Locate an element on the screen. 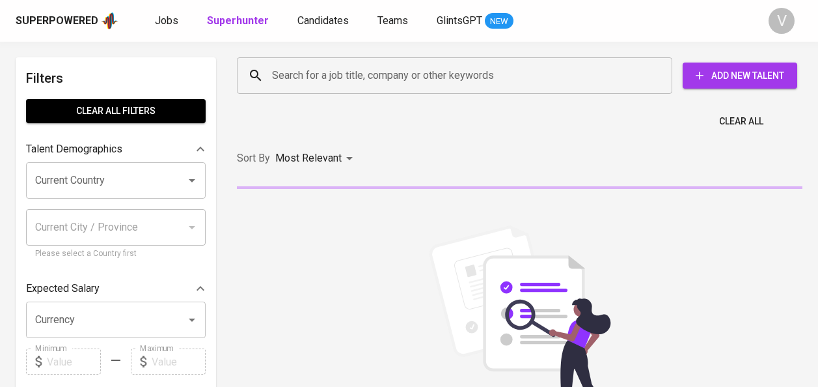 This screenshot has height=387, width=818. a: Teams is located at coordinates (394, 21).